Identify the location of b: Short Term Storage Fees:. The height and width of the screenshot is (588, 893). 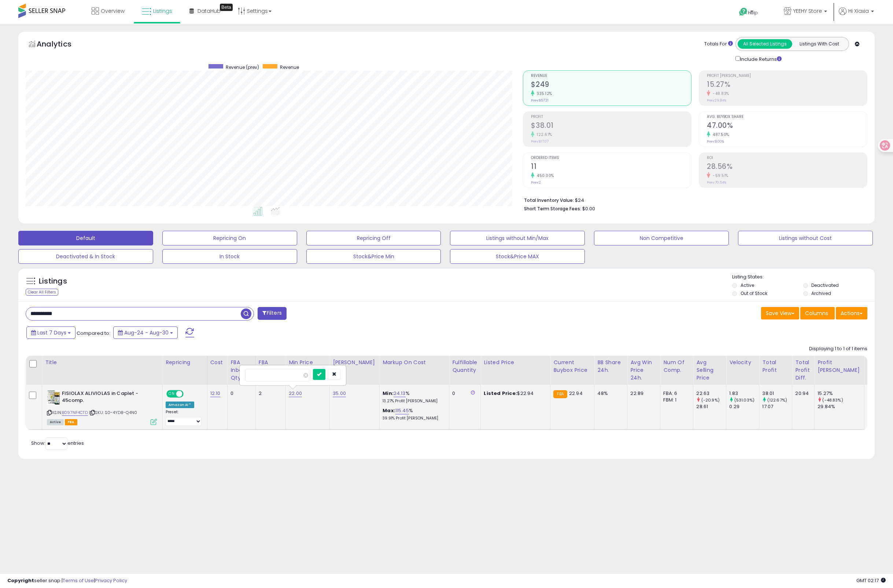
(552, 209).